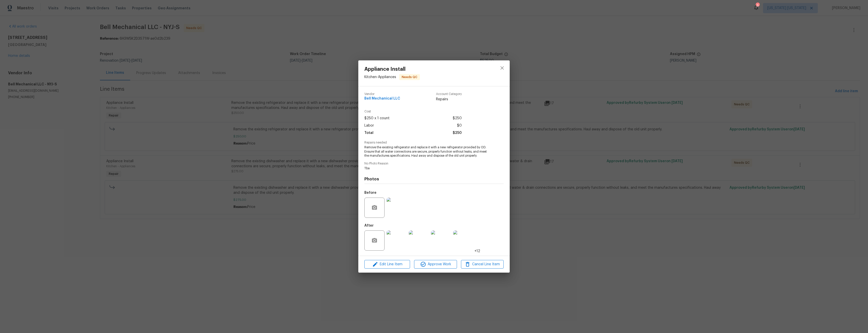 The height and width of the screenshot is (333, 868). Describe the element at coordinates (435, 265) in the screenshot. I see `button: Approve Work` at that location.